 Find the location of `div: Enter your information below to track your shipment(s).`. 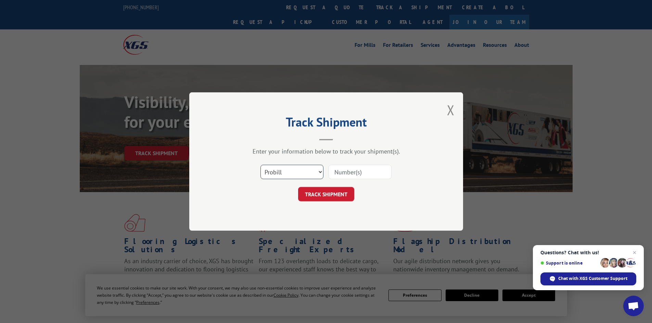

div: Enter your information below to track your shipment(s). is located at coordinates (326, 151).